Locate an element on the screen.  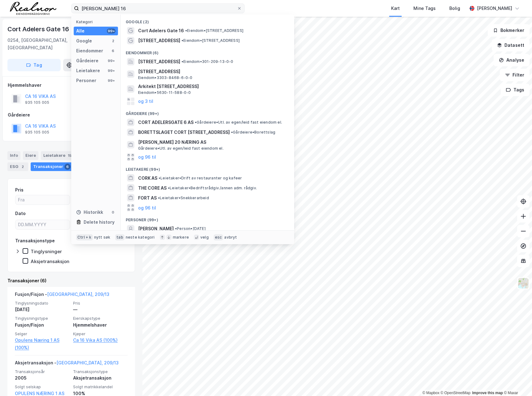
input: Fra is located at coordinates (43, 200).